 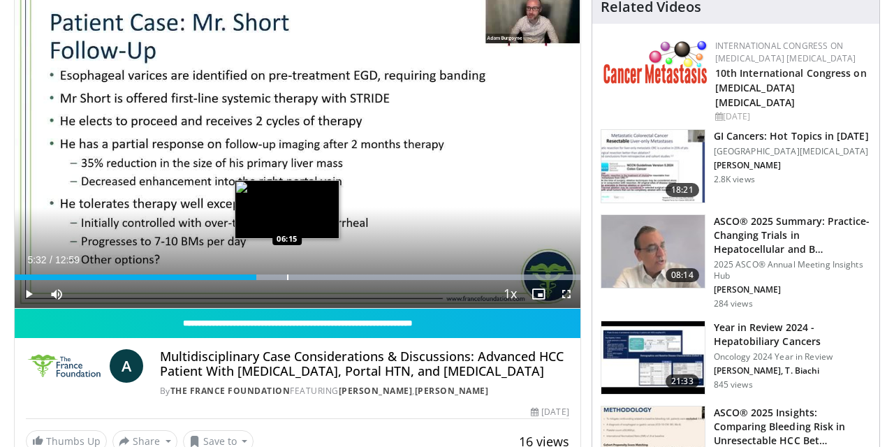 I want to click on span: A, so click(x=126, y=366).